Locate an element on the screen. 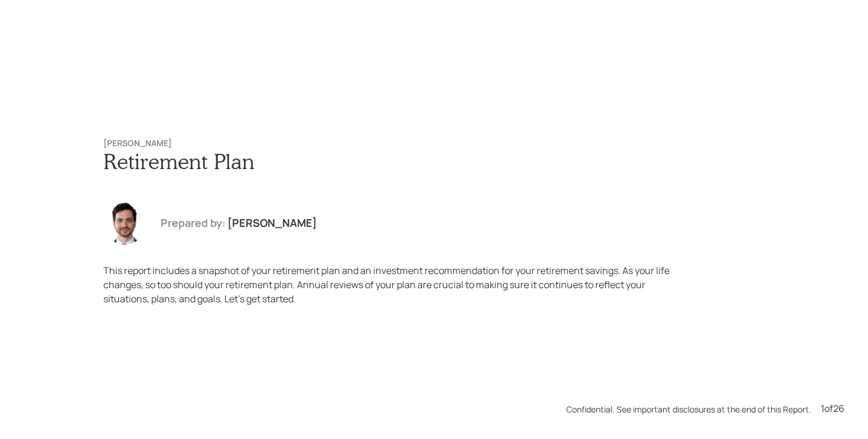 The height and width of the screenshot is (439, 868). h4: Prepared by: is located at coordinates (193, 223).